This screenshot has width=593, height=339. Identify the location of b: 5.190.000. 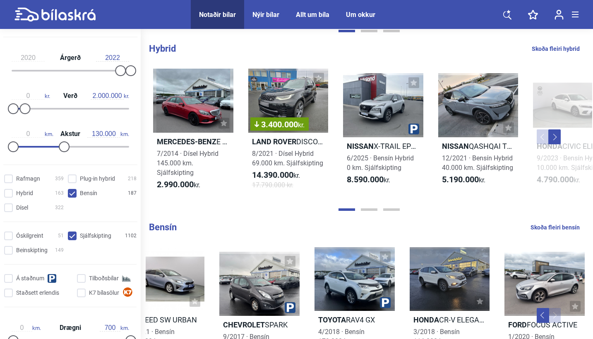
(460, 180).